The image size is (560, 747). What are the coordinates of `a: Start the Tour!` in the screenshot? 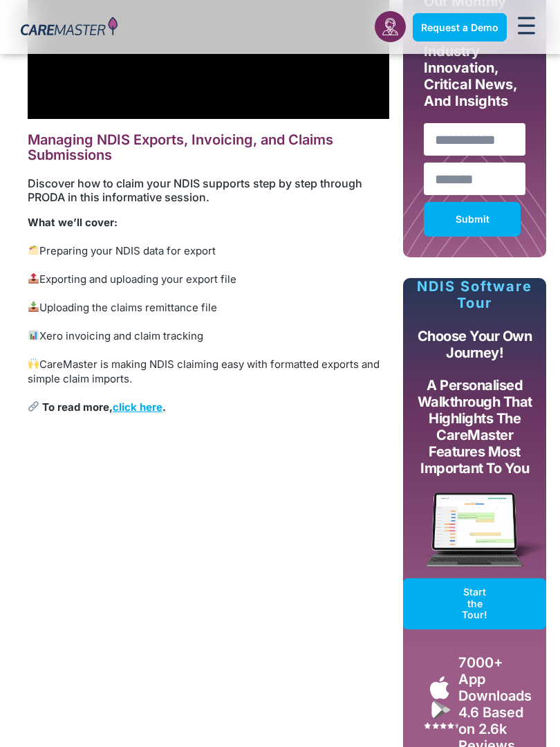 It's located at (474, 604).